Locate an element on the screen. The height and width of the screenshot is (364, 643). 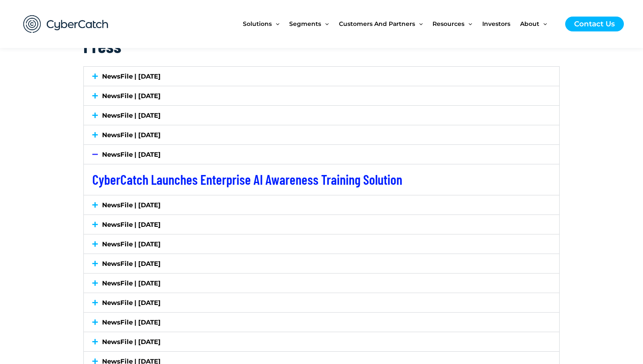
span: Solutions is located at coordinates (257, 24).